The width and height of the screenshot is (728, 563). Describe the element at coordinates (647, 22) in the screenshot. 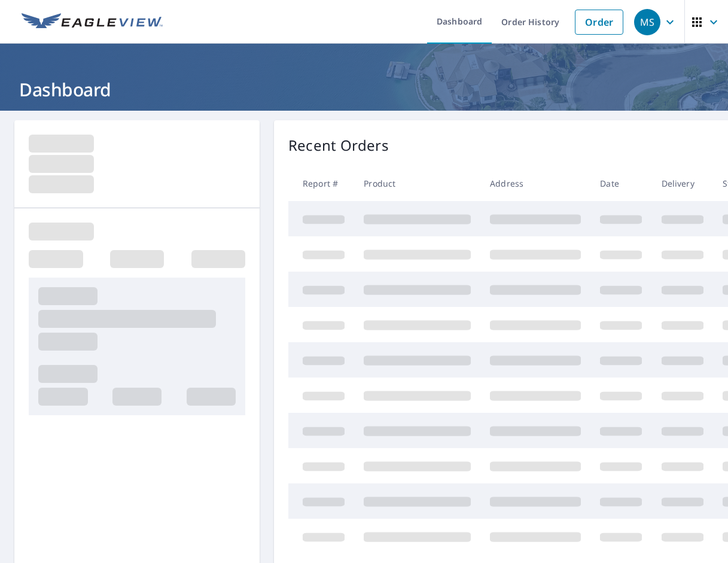

I see `div: MS` at that location.